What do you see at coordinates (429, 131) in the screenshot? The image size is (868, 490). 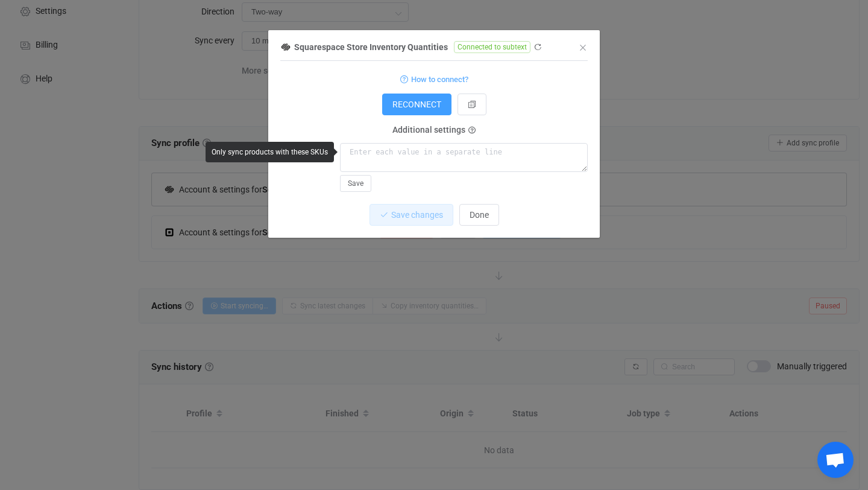 I see `span: Additional settings` at bounding box center [429, 131].